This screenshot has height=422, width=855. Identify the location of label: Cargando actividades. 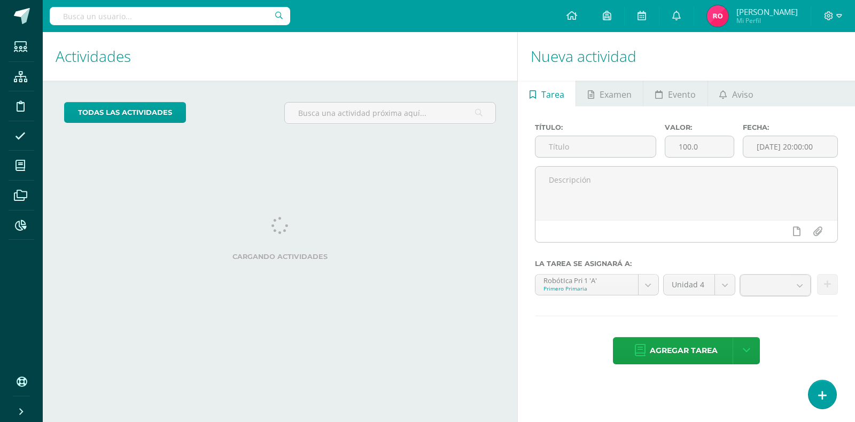
(280, 257).